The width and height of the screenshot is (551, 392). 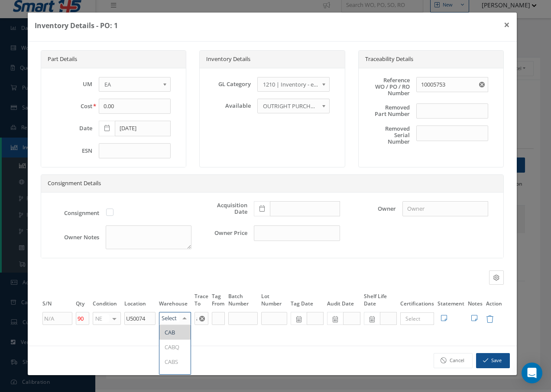 What do you see at coordinates (172, 347) in the screenshot?
I see `span: CABQ` at bounding box center [172, 347].